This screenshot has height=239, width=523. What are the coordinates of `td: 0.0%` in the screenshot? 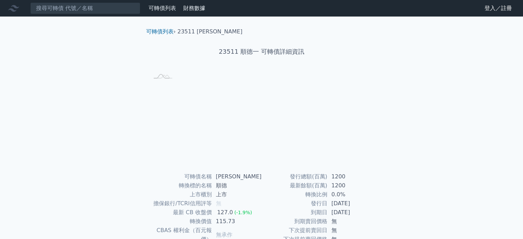 It's located at (351, 194).